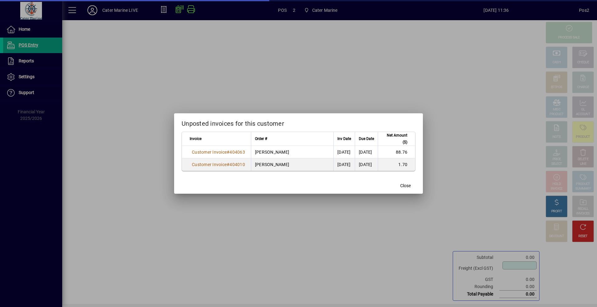 Image resolution: width=597 pixels, height=307 pixels. Describe the element at coordinates (394, 139) in the screenshot. I see `span: Net Amount ($)` at that location.